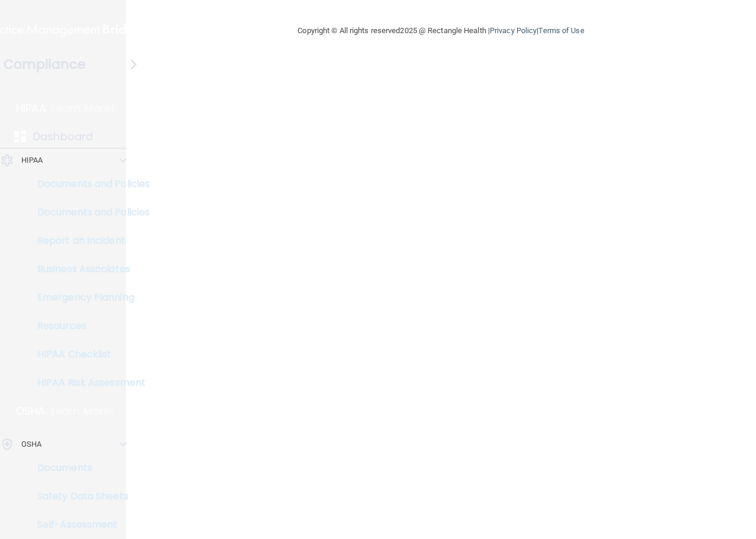 The image size is (756, 539). What do you see at coordinates (88, 468) in the screenshot?
I see `p: Documents` at bounding box center [88, 468].